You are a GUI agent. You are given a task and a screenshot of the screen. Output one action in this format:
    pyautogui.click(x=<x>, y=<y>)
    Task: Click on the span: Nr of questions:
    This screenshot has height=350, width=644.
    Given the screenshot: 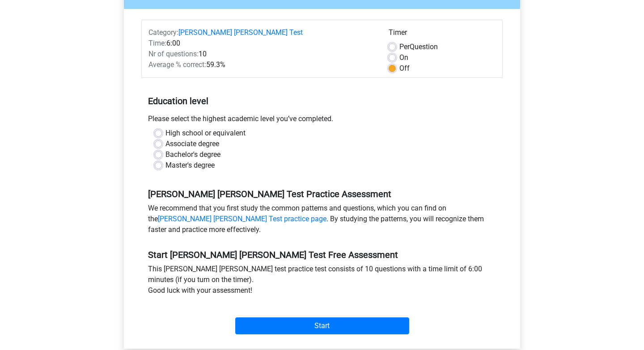 What is the action you would take?
    pyautogui.click(x=174, y=54)
    